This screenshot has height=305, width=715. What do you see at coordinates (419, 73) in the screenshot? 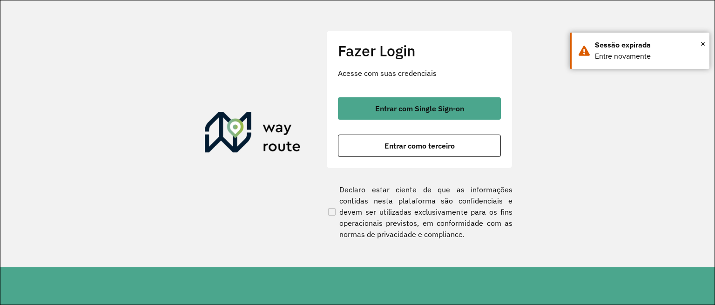
I see `p: Acesse com suas credenciais` at bounding box center [419, 73].